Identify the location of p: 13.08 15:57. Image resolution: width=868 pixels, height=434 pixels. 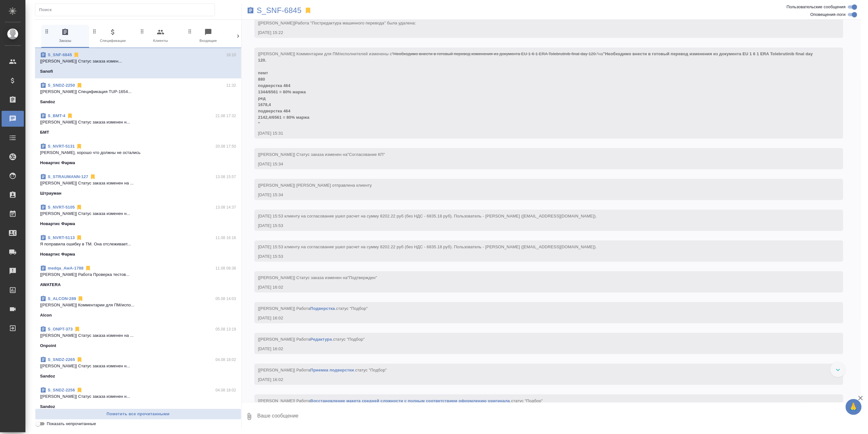
(225, 176).